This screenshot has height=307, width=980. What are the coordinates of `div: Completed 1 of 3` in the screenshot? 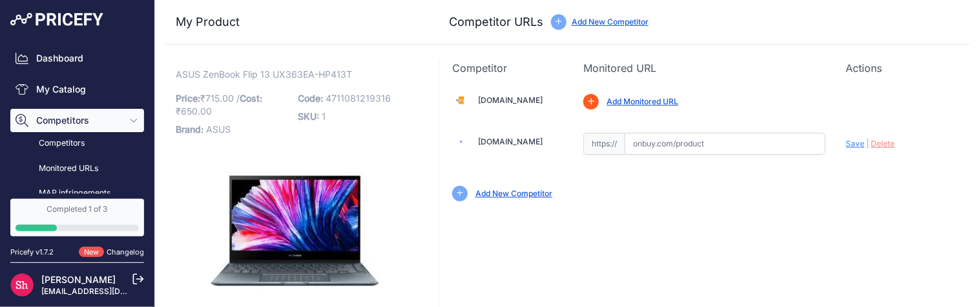 It's located at (77, 209).